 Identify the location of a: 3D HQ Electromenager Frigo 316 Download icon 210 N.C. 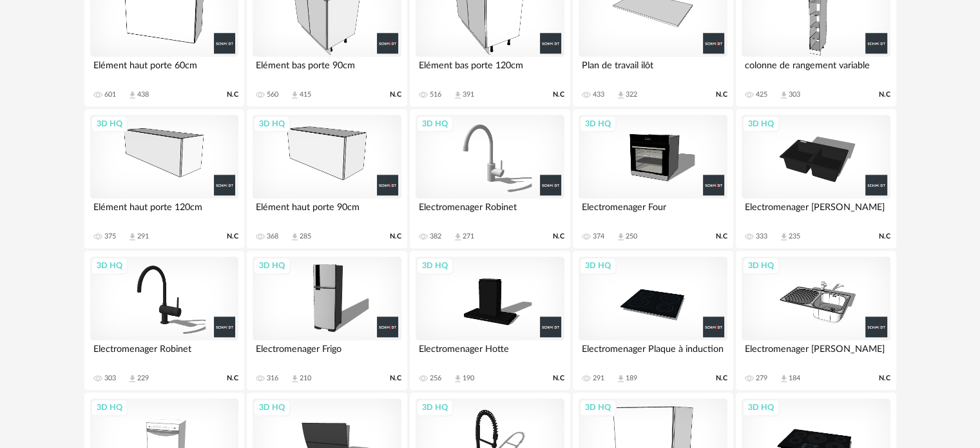
(327, 320).